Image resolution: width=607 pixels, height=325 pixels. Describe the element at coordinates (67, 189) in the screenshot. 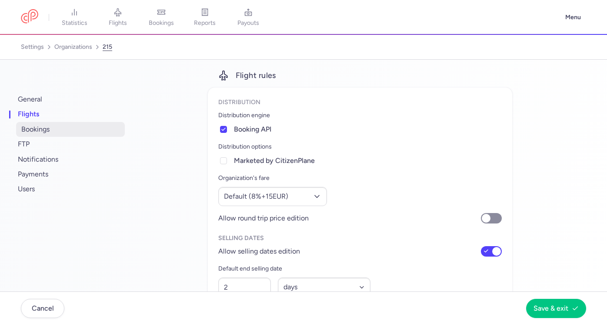

I see `span: users` at that location.